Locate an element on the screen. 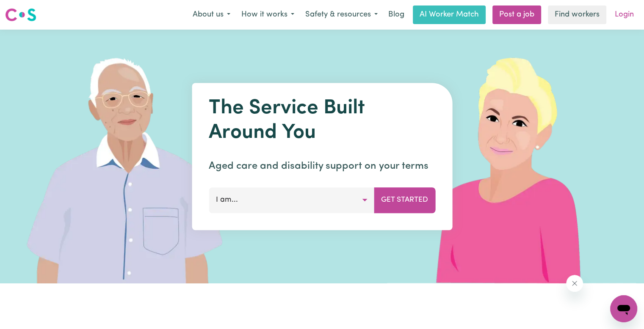 The image size is (644, 329). button: How it works is located at coordinates (268, 15).